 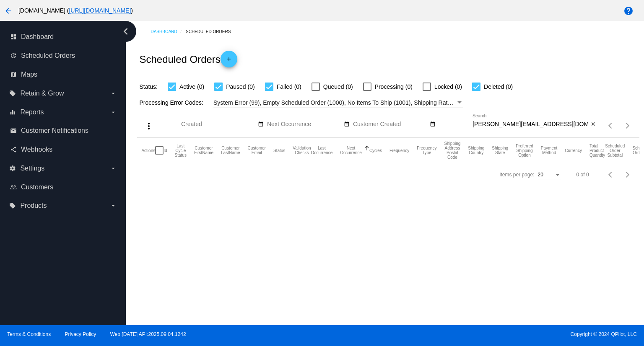 What do you see at coordinates (37, 187) in the screenshot?
I see `span: Customers` at bounding box center [37, 187].